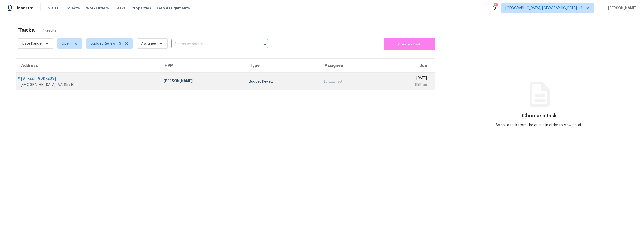 The width and height of the screenshot is (644, 241). Describe the element at coordinates (265, 44) in the screenshot. I see `button: Open` at that location.